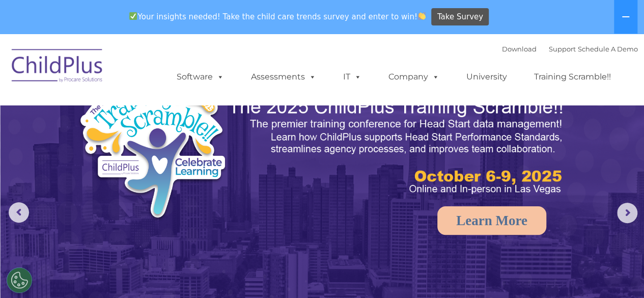 This screenshot has height=298, width=644. I want to click on a: Company, so click(414, 77).